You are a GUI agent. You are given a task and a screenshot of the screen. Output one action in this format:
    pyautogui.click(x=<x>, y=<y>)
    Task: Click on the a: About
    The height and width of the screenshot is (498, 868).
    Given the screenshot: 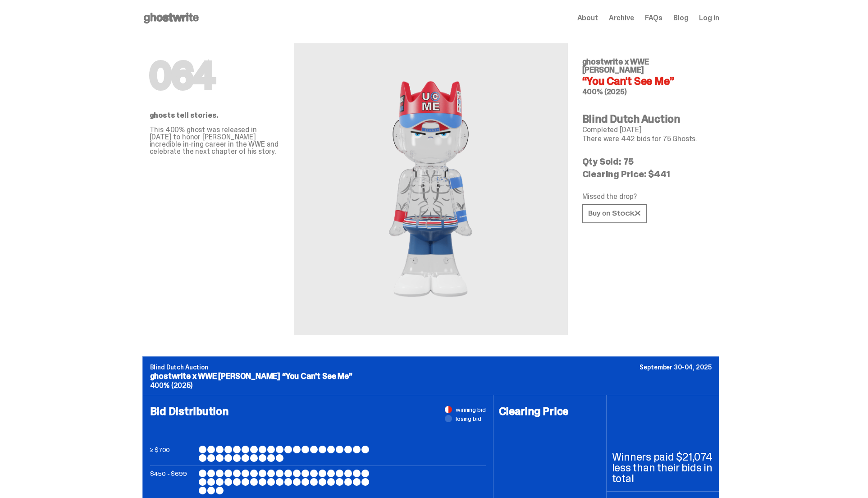 What is the action you would take?
    pyautogui.click(x=588, y=18)
    